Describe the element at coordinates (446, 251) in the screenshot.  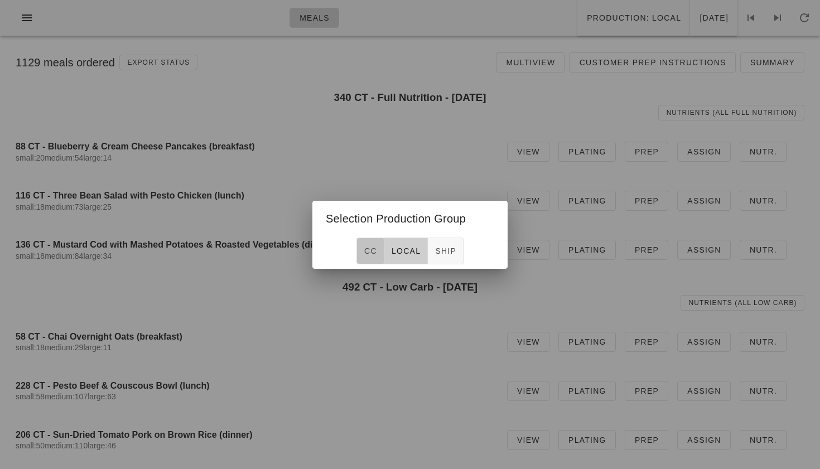
I see `button: ship` at that location.